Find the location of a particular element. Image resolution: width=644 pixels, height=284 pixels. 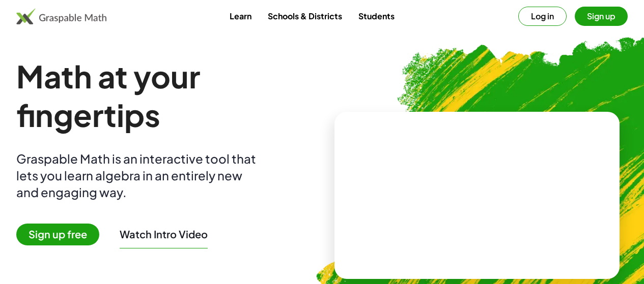

button: Watch Intro Video is located at coordinates (163, 234).